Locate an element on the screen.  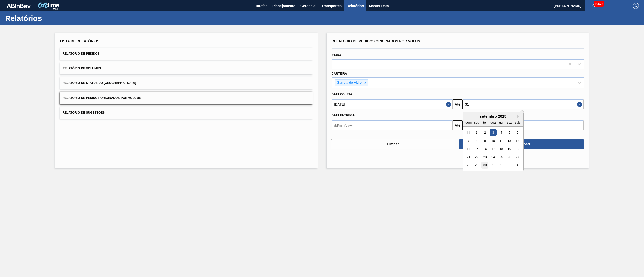
div: Choose quarta-feira, 3 de setembro de 2025 is located at coordinates (493, 132).